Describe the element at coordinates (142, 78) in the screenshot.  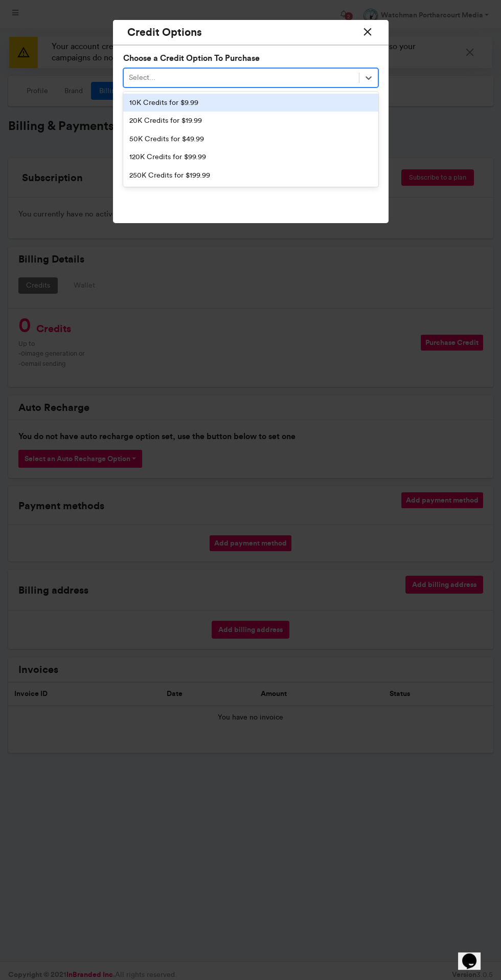
I see `div: Select...` at that location.